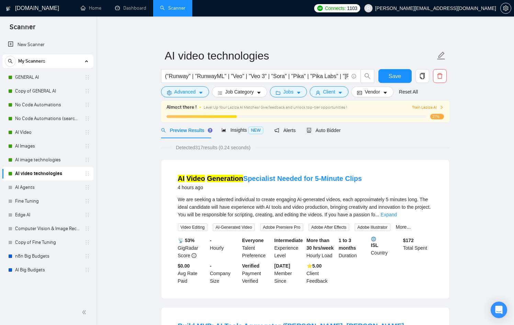 This screenshot has height=325, width=514. What do you see at coordinates (185, 92) in the screenshot?
I see `span: Advanced` at bounding box center [185, 92].